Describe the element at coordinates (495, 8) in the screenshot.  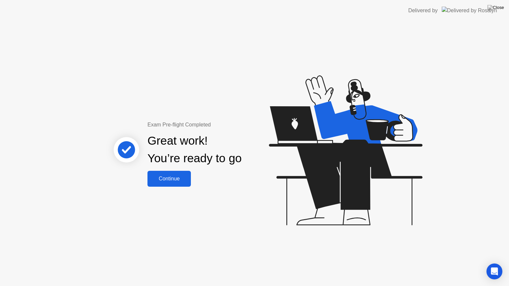
I see `img: Close` at that location.